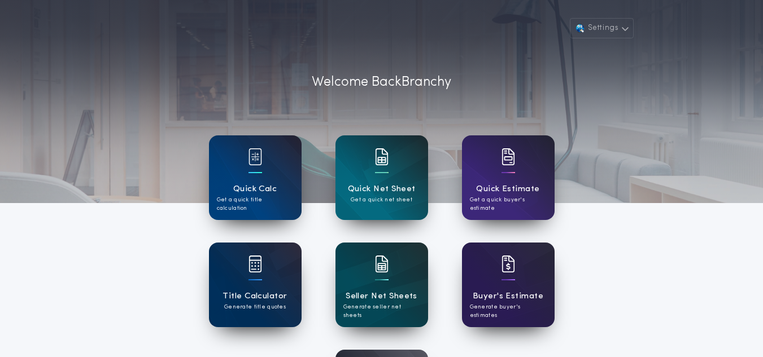 Image resolution: width=763 pixels, height=357 pixels. I want to click on img: user avatar, so click(580, 28).